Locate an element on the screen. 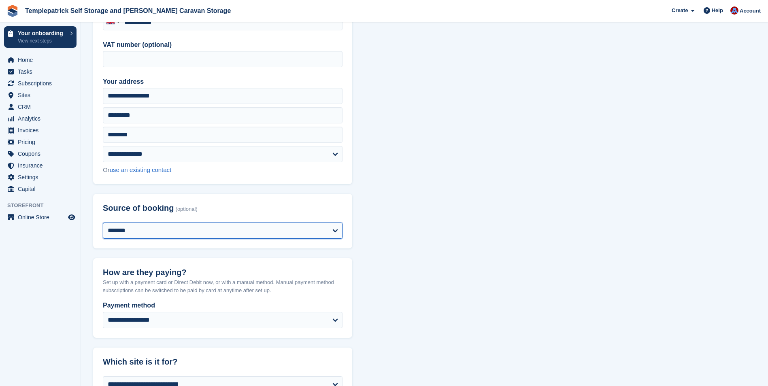 Image resolution: width=768 pixels, height=386 pixels. span: Analytics is located at coordinates (42, 119).